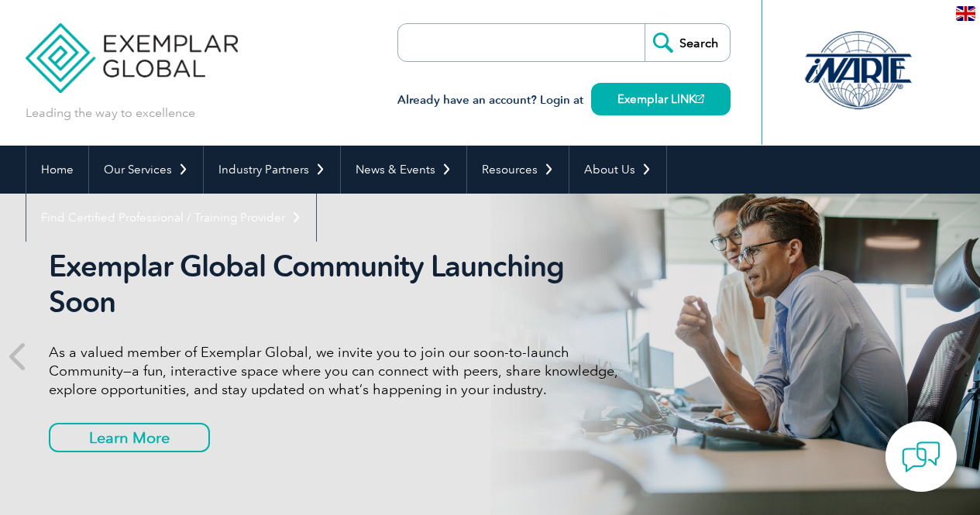  Describe the element at coordinates (146, 170) in the screenshot. I see `a: Our Services` at that location.